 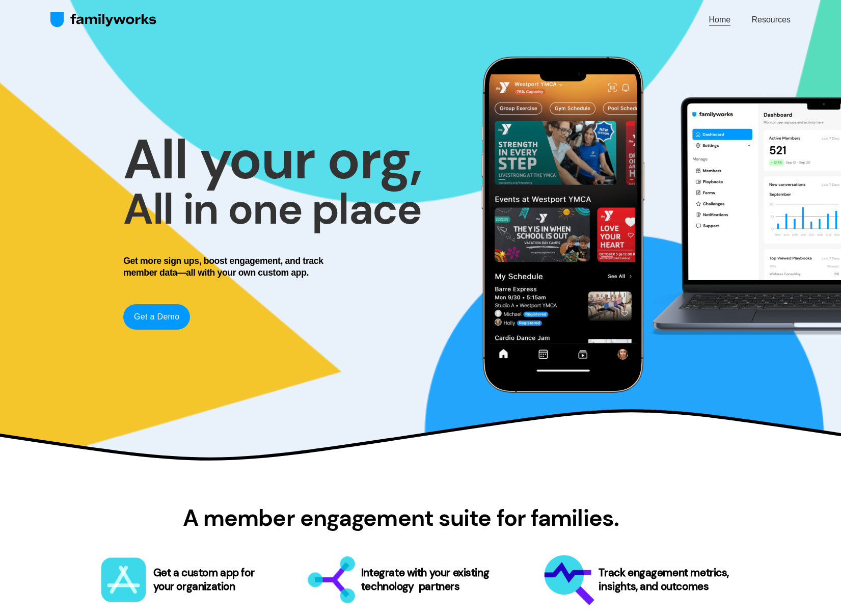 What do you see at coordinates (401, 518) in the screenshot?
I see `strong: A member engagement suite for families.` at bounding box center [401, 518].